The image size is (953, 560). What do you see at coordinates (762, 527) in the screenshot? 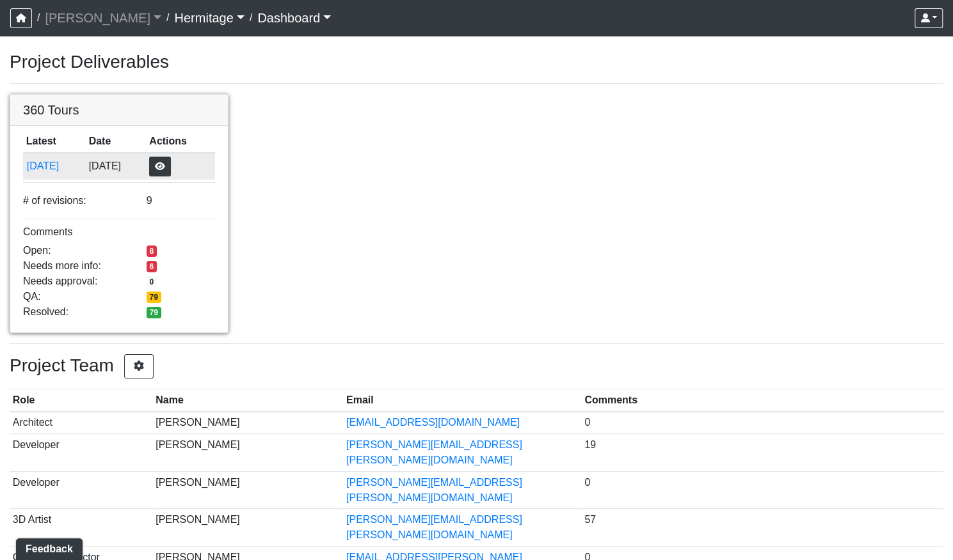
I see `td: 57` at bounding box center [762, 527].